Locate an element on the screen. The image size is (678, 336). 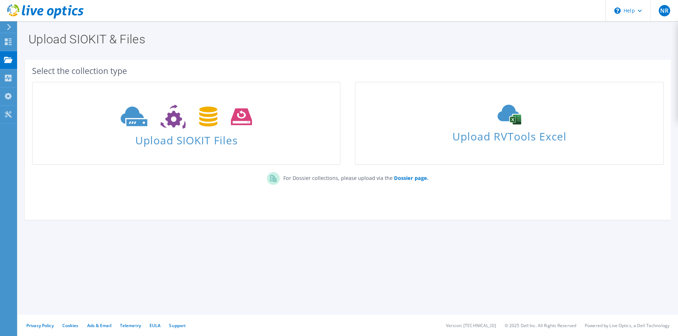
b: Dossier page. is located at coordinates (411, 178).